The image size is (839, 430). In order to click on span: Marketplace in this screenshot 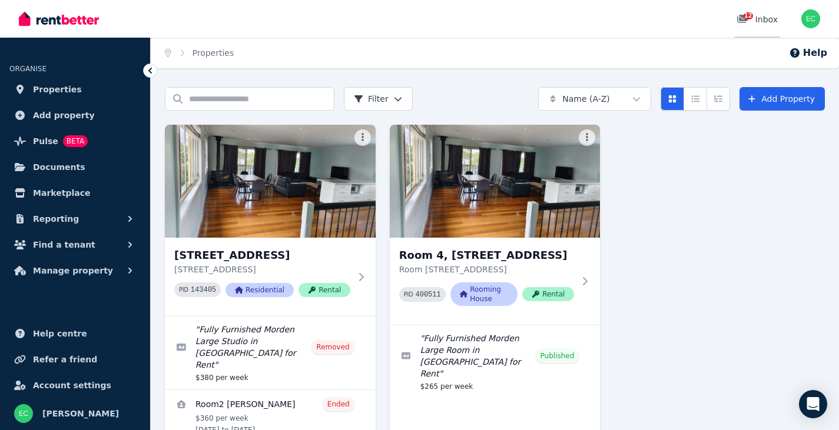, I will do `click(61, 193)`.